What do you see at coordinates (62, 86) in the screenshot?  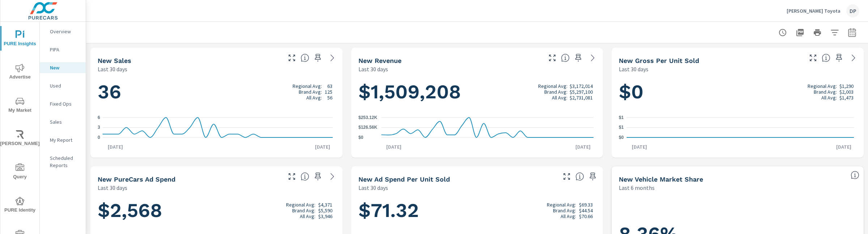 I see `div: Used` at bounding box center [62, 86].